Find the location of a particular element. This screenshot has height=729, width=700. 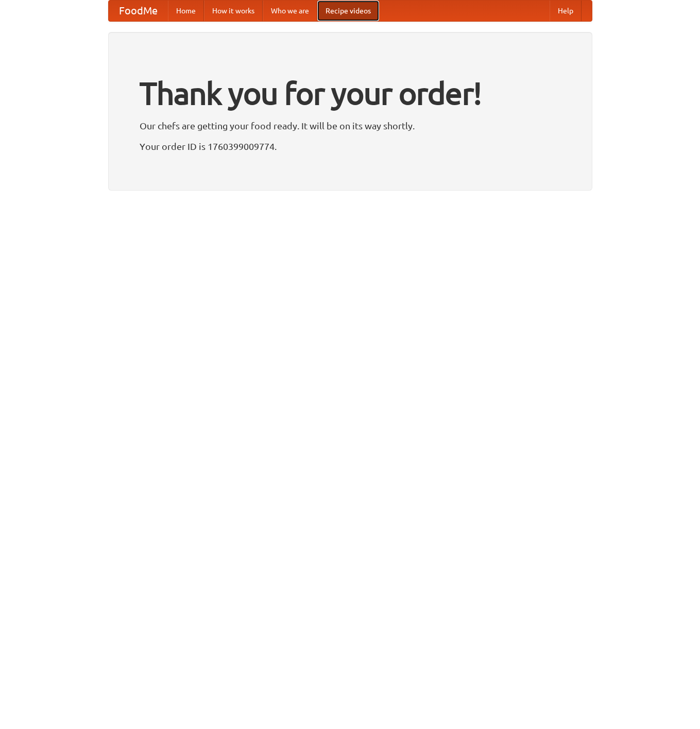

a: FoodMe is located at coordinates (138, 11).